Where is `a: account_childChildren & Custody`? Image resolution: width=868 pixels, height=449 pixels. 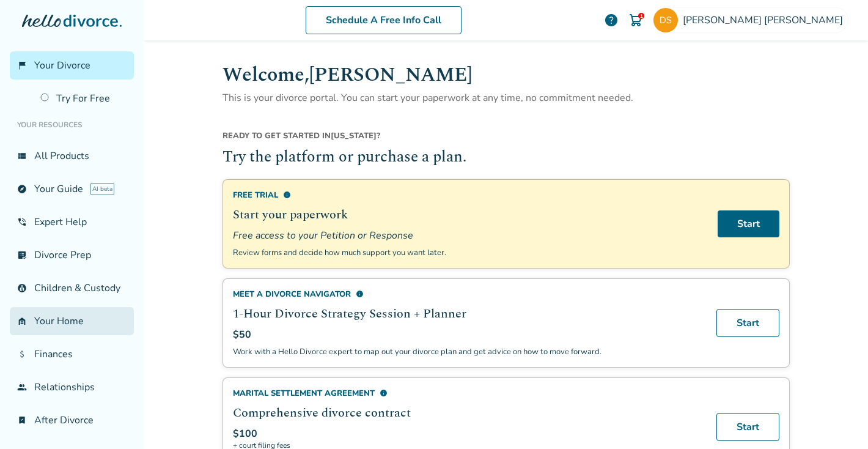 a: account_childChildren & Custody is located at coordinates (71, 288).